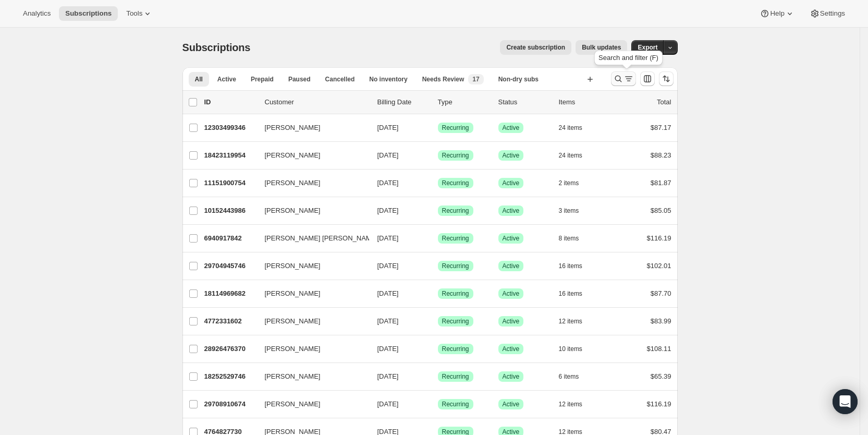 Image resolution: width=868 pixels, height=435 pixels. Describe the element at coordinates (845, 402) in the screenshot. I see `div: Open Intercom Messenger` at that location.